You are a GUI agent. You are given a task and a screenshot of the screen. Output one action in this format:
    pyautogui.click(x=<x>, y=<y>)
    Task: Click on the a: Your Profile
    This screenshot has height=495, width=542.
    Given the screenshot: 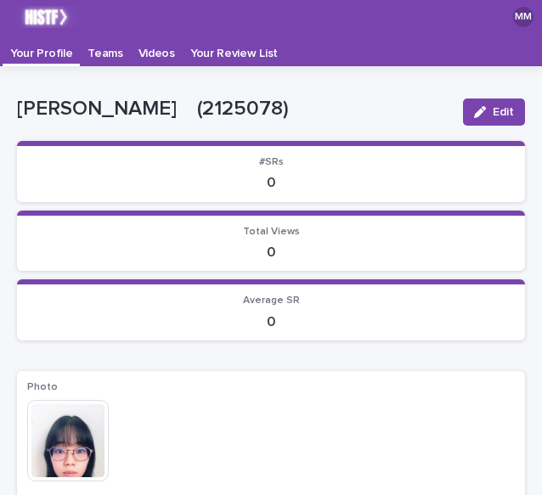 What is the action you would take?
    pyautogui.click(x=41, y=48)
    